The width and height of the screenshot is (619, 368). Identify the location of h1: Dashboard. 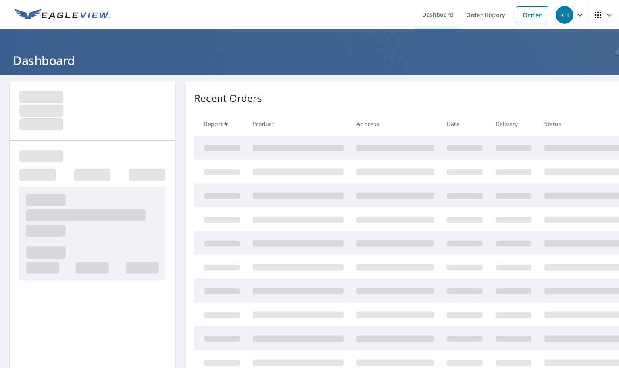
(309, 60).